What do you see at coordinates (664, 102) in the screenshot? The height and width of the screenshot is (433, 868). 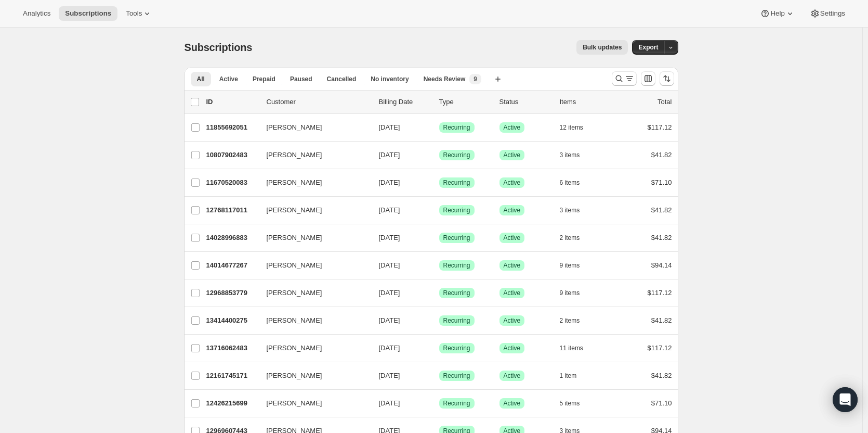 I see `p: Total` at bounding box center [664, 102].